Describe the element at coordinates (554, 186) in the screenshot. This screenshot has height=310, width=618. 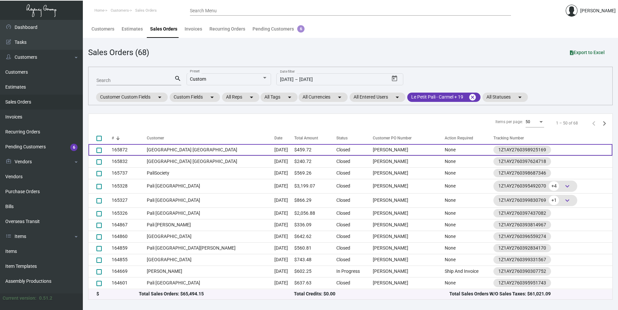
I see `span: +4` at that location.